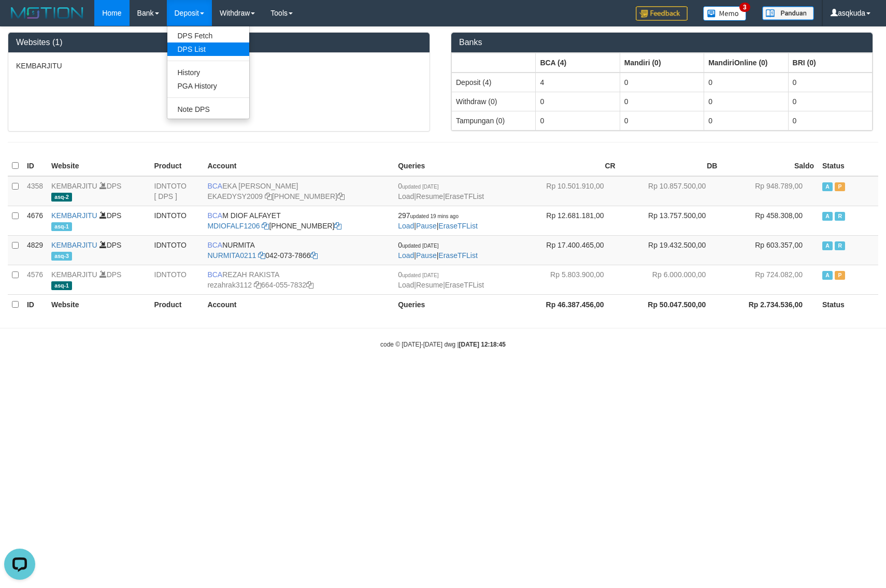 The image size is (886, 588). I want to click on td: Rp 724.082,00, so click(769, 280).